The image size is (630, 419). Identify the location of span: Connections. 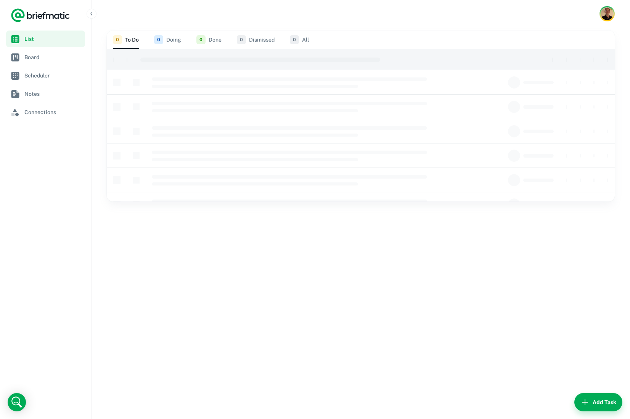
(53, 112).